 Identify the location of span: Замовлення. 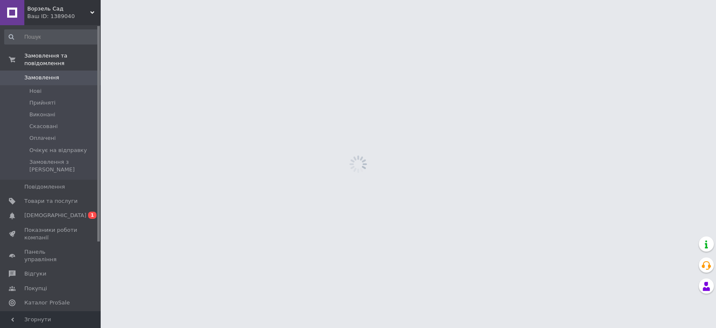
(42, 78).